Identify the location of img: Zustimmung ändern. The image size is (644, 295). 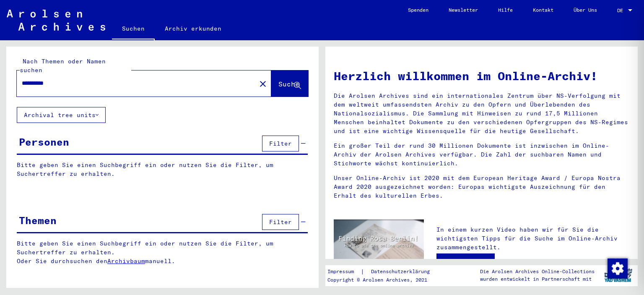
(617, 268).